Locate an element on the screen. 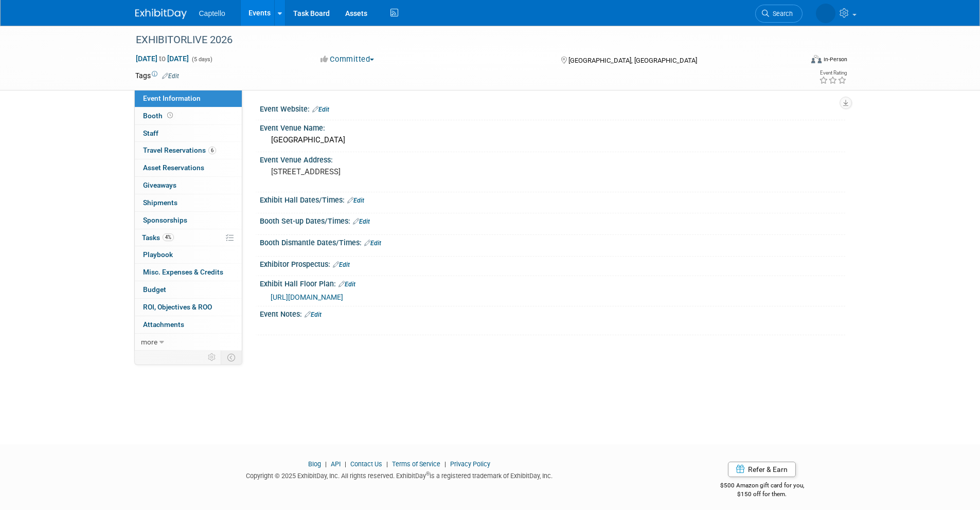 The width and height of the screenshot is (980, 510). a: Staff is located at coordinates (188, 133).